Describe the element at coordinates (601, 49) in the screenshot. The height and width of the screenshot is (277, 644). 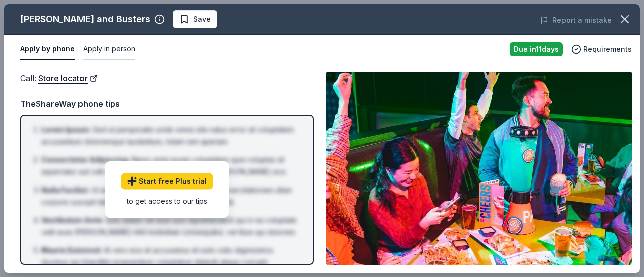
I see `button: Requirements` at that location.